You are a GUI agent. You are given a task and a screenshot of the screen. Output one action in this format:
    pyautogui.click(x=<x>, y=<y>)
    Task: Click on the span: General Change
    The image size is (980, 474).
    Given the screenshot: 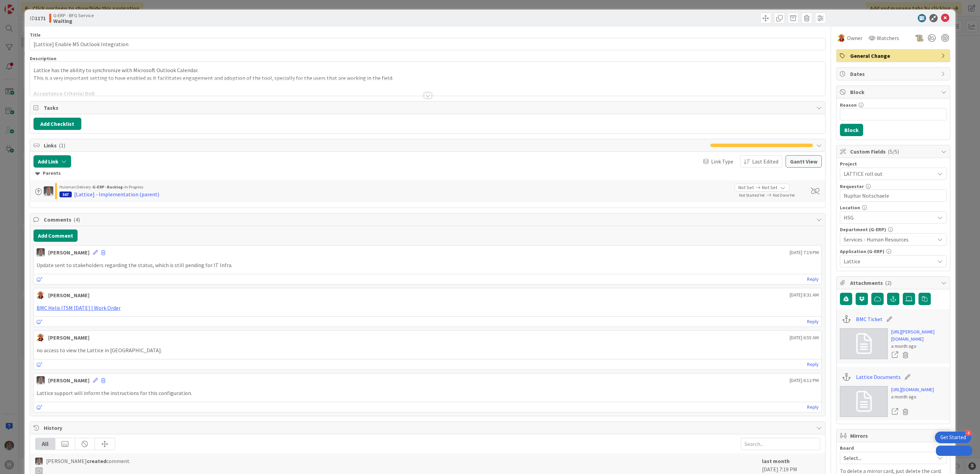 What is the action you would take?
    pyautogui.click(x=894, y=55)
    